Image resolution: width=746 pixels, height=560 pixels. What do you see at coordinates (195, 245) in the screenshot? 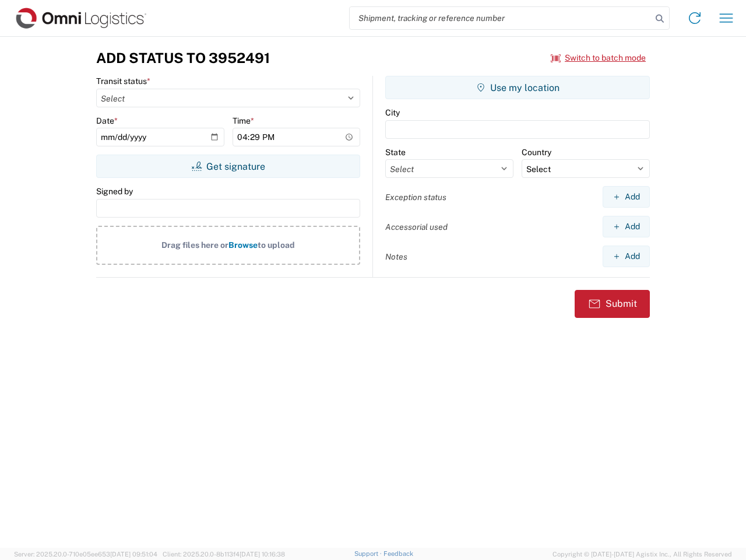
I see `span: Drag files here or` at bounding box center [195, 245].